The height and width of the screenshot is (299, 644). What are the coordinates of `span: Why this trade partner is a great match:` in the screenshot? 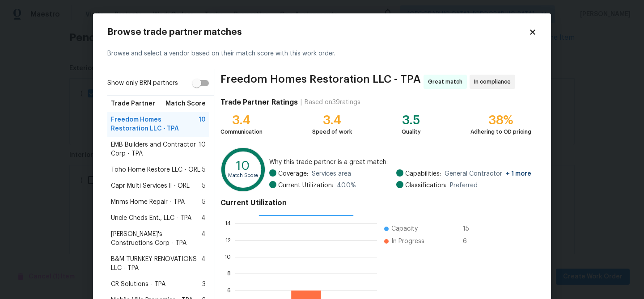 It's located at (400, 163).